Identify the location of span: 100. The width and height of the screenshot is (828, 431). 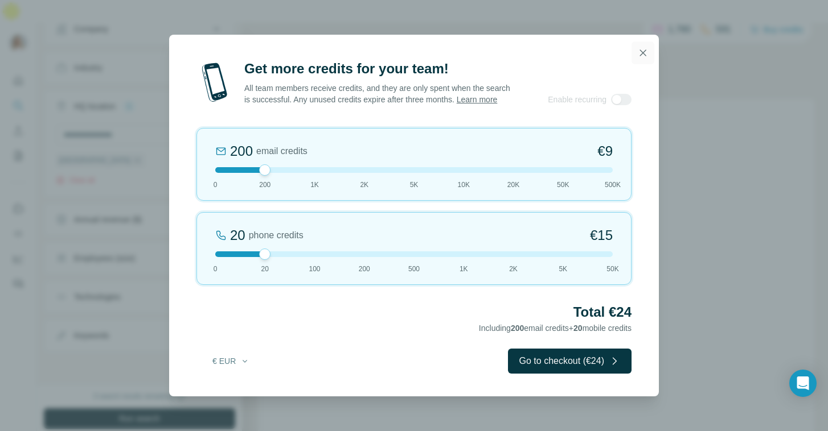
(314, 269).